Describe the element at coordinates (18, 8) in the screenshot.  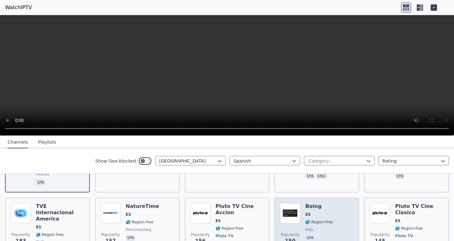
I see `a: WatchIPTV` at that location.